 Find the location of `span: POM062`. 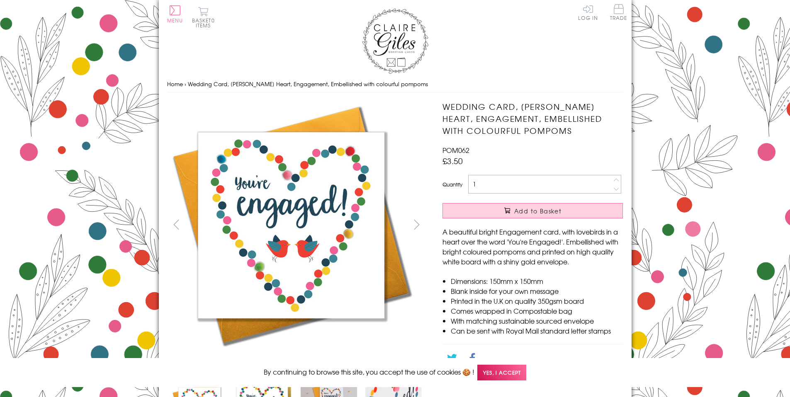

span: POM062 is located at coordinates (456, 150).